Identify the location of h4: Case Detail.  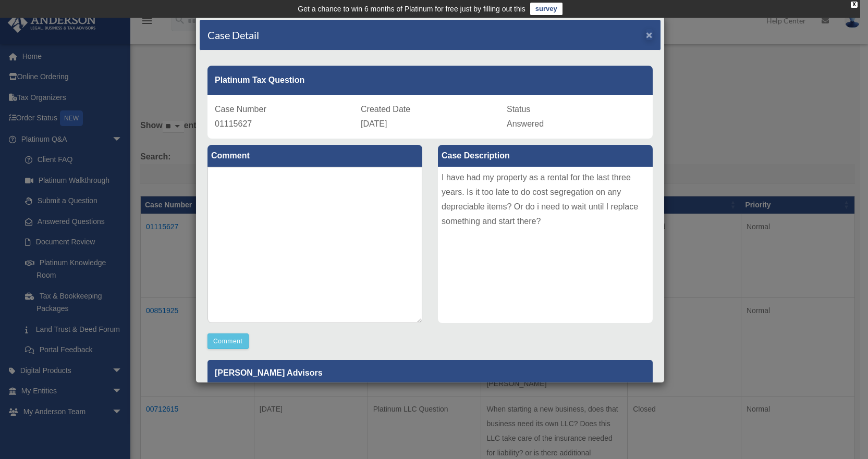
(233, 35).